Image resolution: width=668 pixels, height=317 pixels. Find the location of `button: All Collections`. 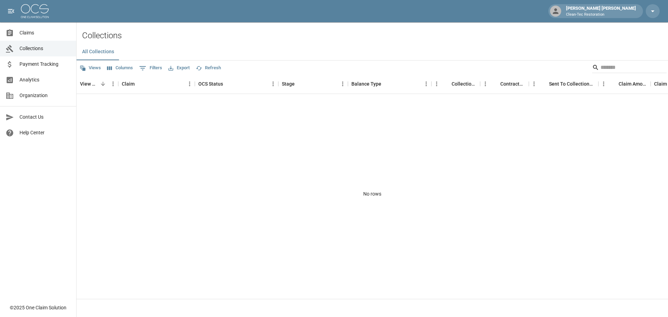

button: All Collections is located at coordinates (98, 52).